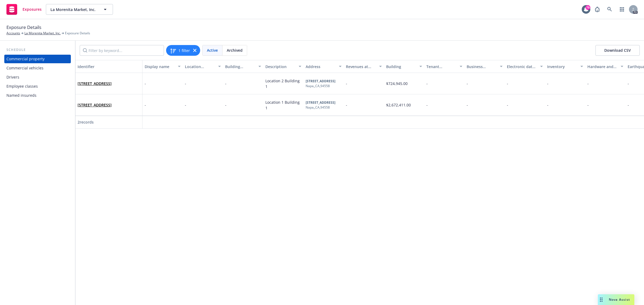  Describe the element at coordinates (444, 67) in the screenshot. I see `button: Tenant improvements` at that location.